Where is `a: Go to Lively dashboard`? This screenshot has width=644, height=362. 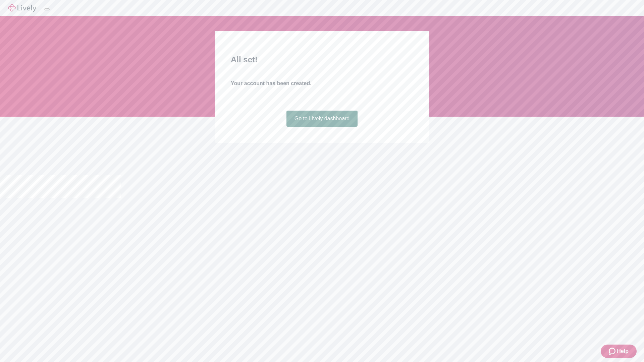
a: Go to Lively dashboard is located at coordinates (322, 119).